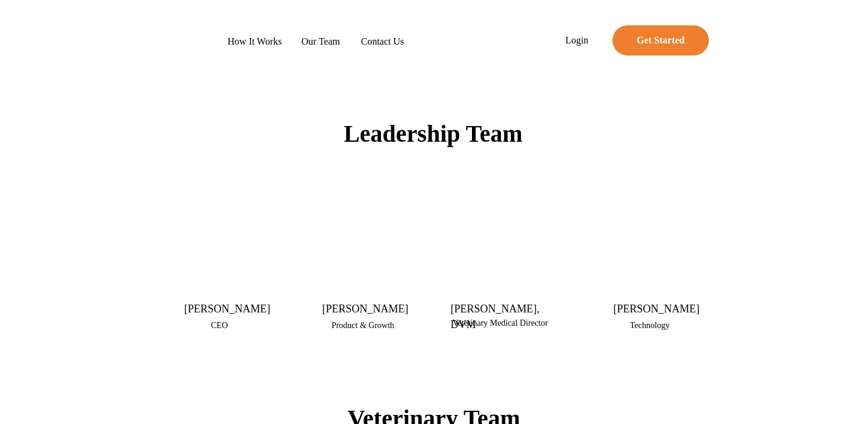  What do you see at coordinates (500, 323) in the screenshot?
I see `span: Veterinary Medical Director` at bounding box center [500, 323].